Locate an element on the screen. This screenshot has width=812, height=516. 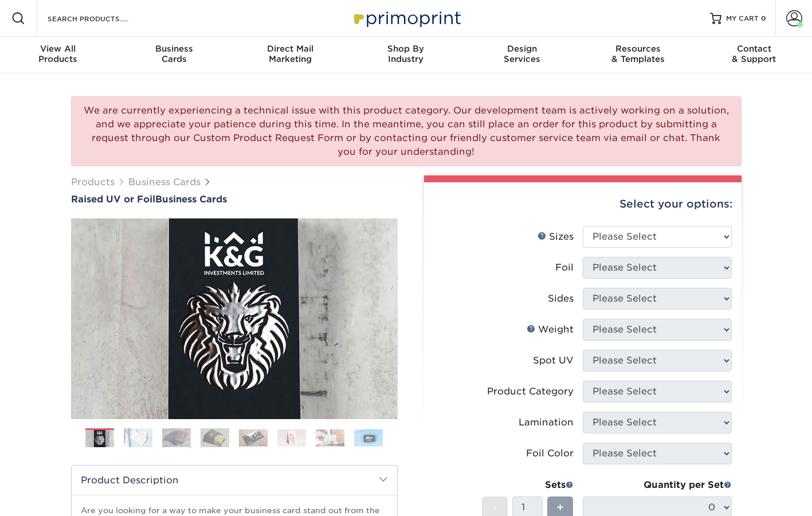
div: Lamination is located at coordinates (546, 423).